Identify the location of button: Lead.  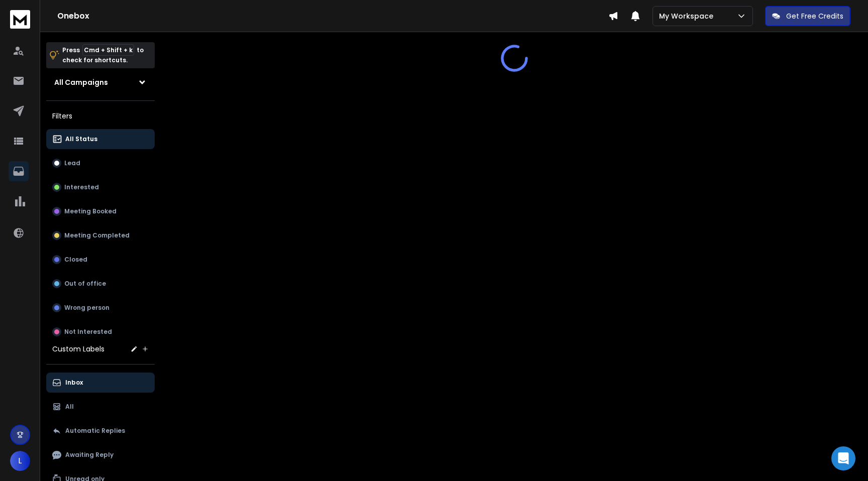
(101, 163).